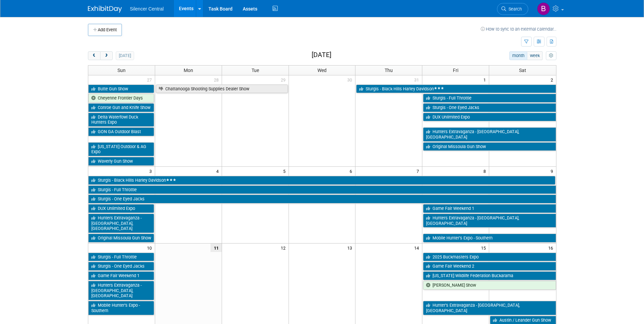 The width and height of the screenshot is (644, 324). I want to click on span: 1, so click(486, 80).